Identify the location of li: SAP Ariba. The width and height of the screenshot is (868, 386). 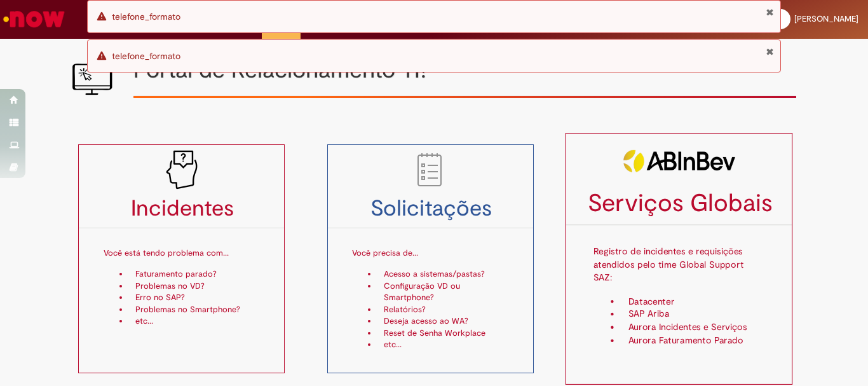
(693, 315).